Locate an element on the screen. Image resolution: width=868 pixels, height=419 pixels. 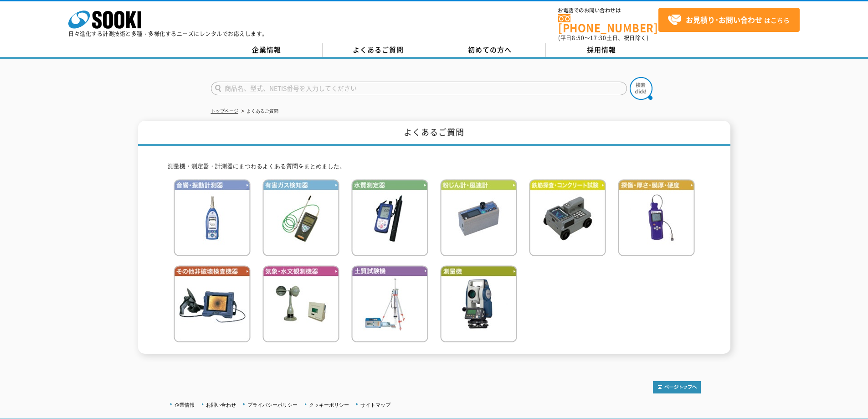
a: 採用情報 is located at coordinates (601, 50).